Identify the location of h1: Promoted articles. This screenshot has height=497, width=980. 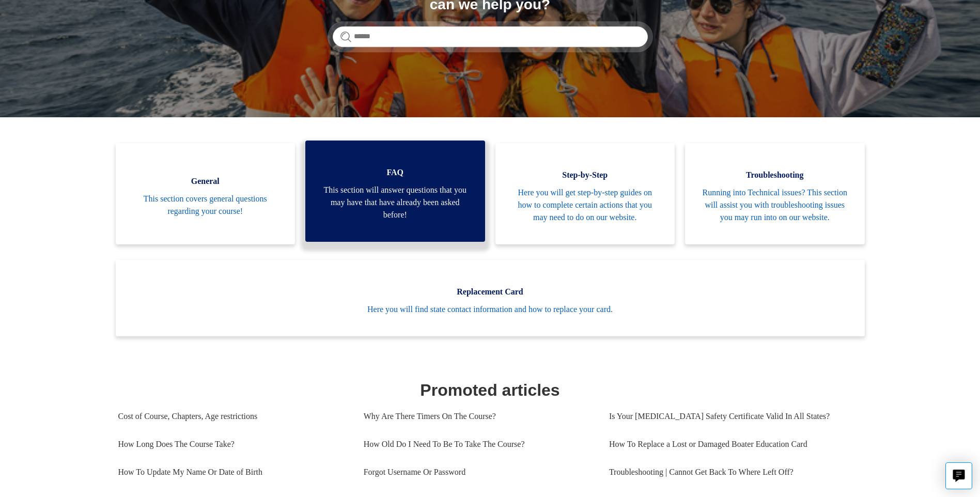
(491, 390).